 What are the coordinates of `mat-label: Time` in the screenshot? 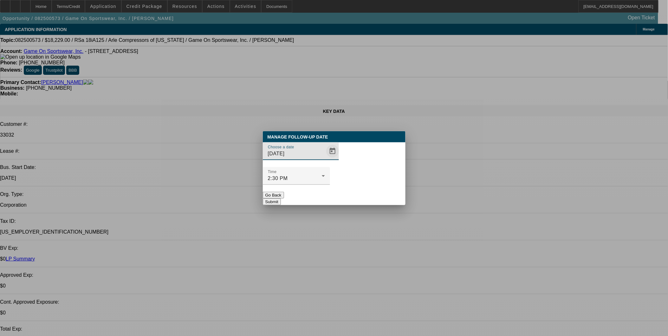 It's located at (272, 172).